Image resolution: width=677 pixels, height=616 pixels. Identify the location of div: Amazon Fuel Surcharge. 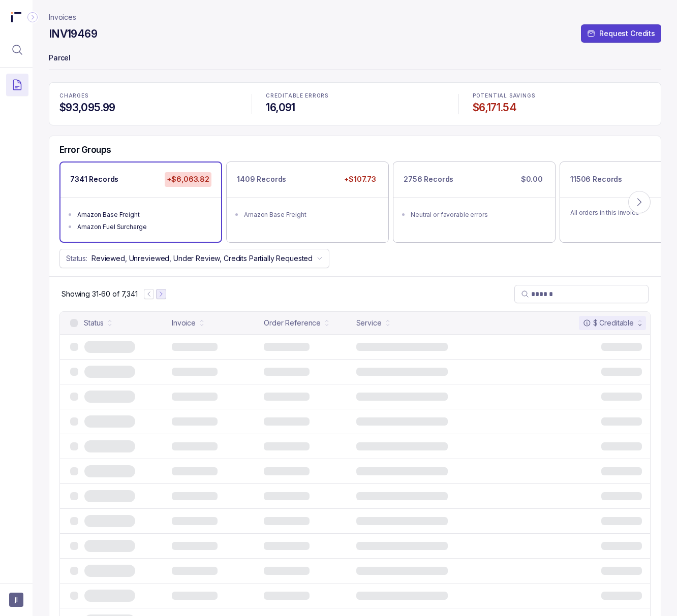
(144, 227).